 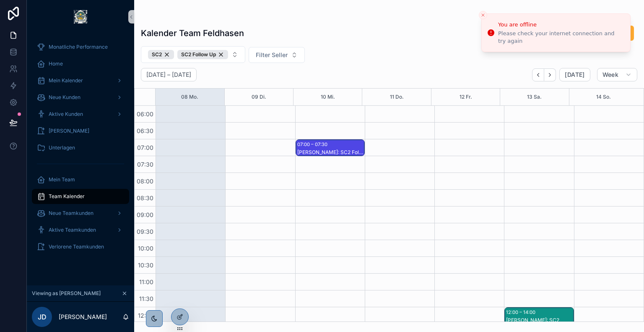 What do you see at coordinates (145, 231) in the screenshot?
I see `span: 09:30` at bounding box center [145, 231].